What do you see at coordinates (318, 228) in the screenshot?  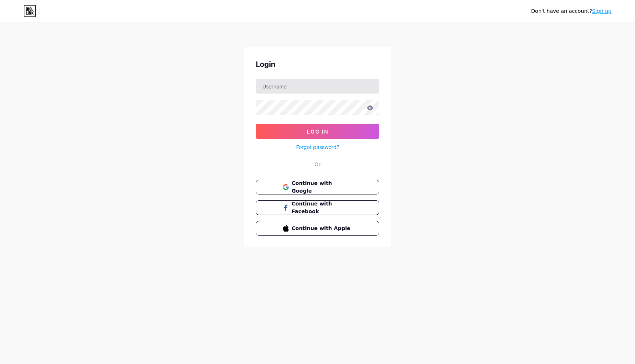 I see `button: Continue with Apple` at bounding box center [318, 228].